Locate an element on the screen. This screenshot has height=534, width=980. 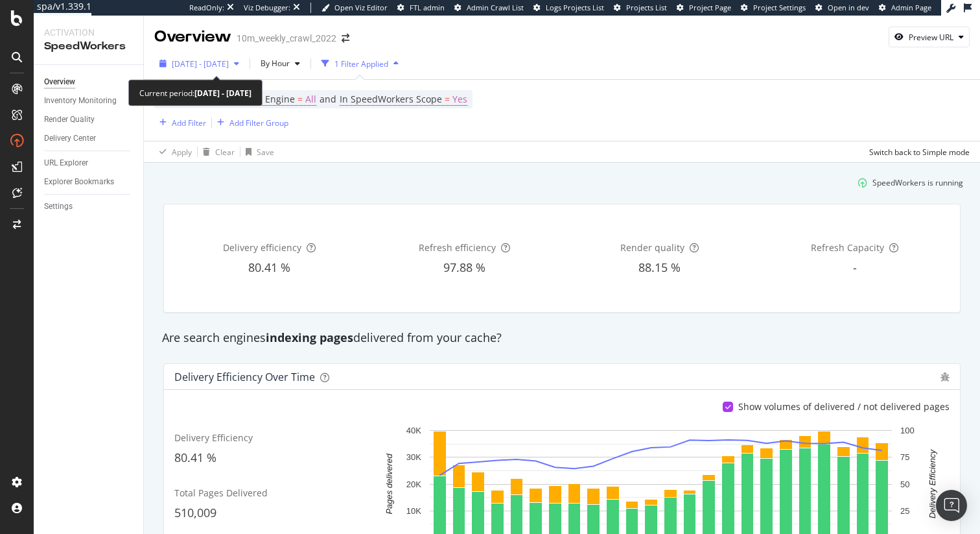
div: Preview URL is located at coordinates (931, 37).